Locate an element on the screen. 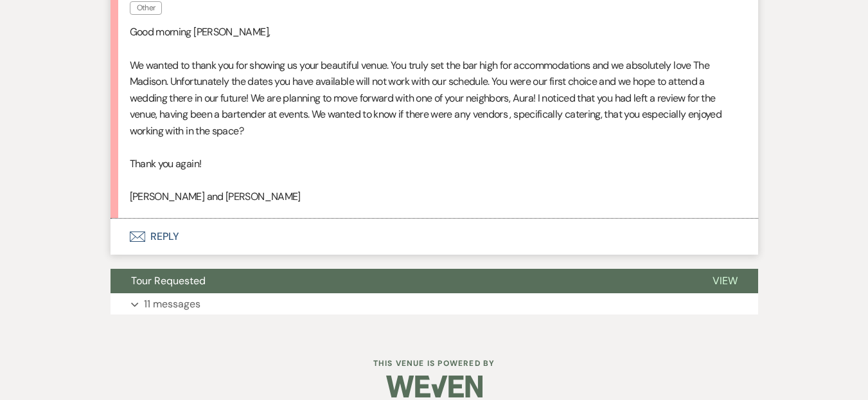  span: View is located at coordinates (725, 280).